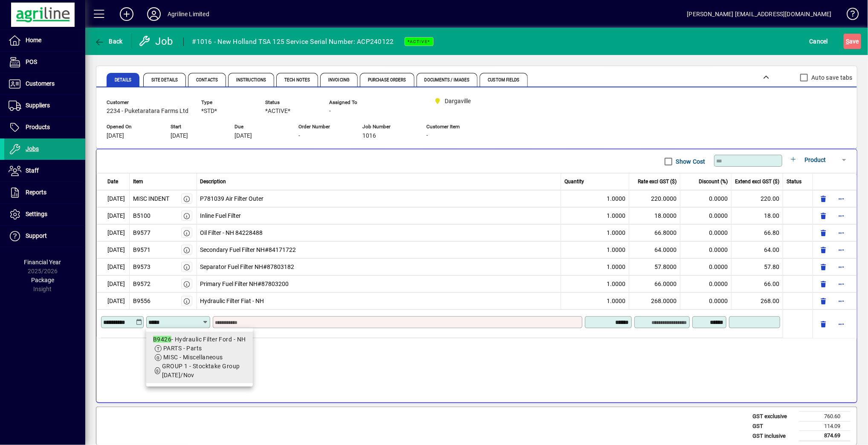 The width and height of the screenshot is (868, 445). I want to click on div: B5100, so click(141, 216).